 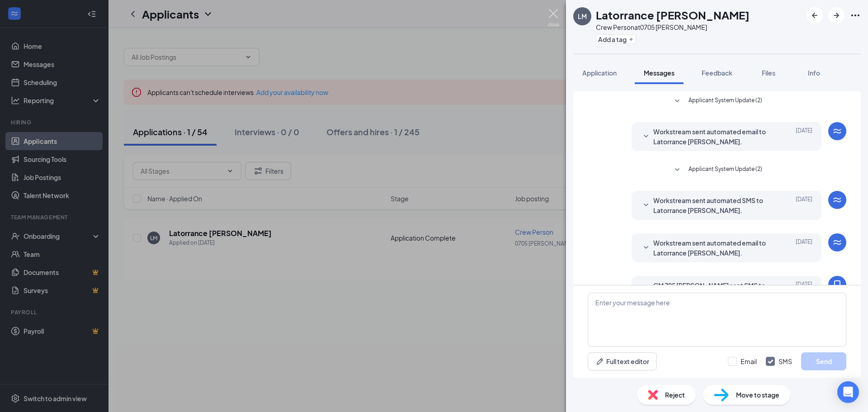 What do you see at coordinates (814, 73) in the screenshot?
I see `span: Info` at bounding box center [814, 73].